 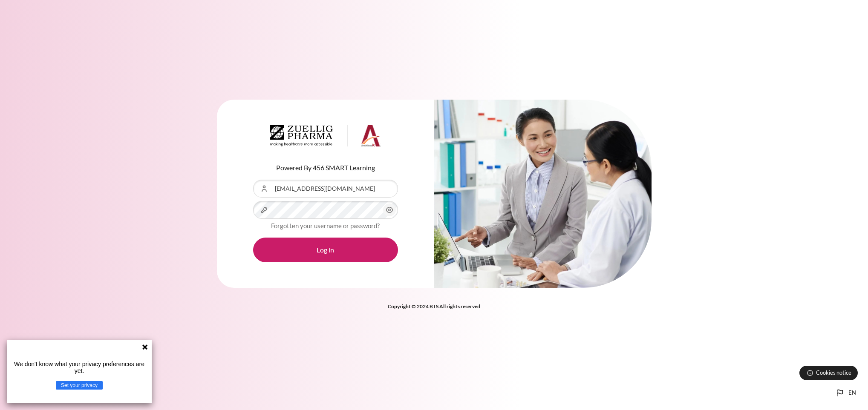 I want to click on span: Cookies notice, so click(x=834, y=372).